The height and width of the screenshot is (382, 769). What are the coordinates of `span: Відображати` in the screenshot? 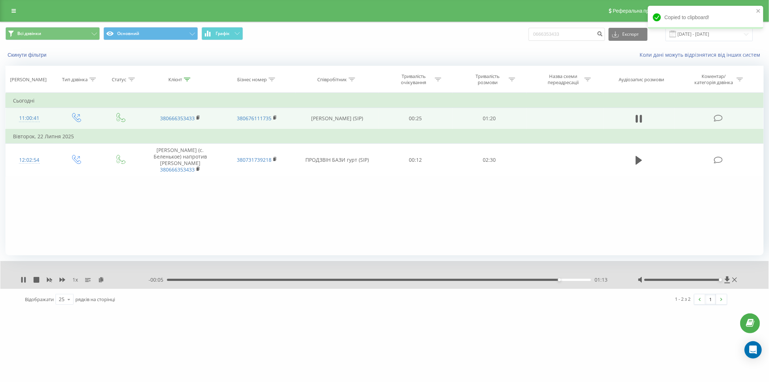 It's located at (39, 299).